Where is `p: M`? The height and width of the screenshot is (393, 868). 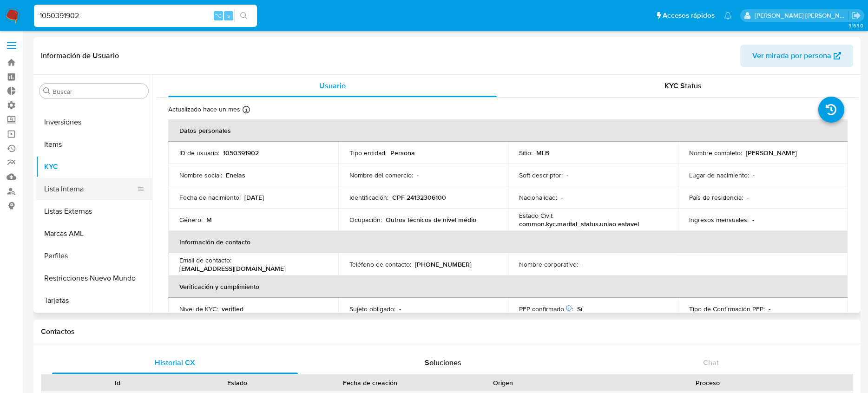 p: M is located at coordinates (209, 220).